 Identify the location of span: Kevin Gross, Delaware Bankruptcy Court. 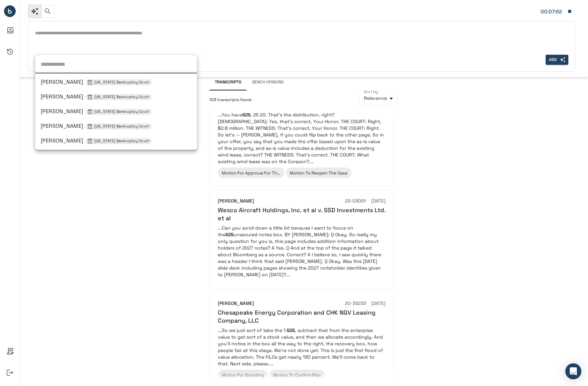
(96, 126).